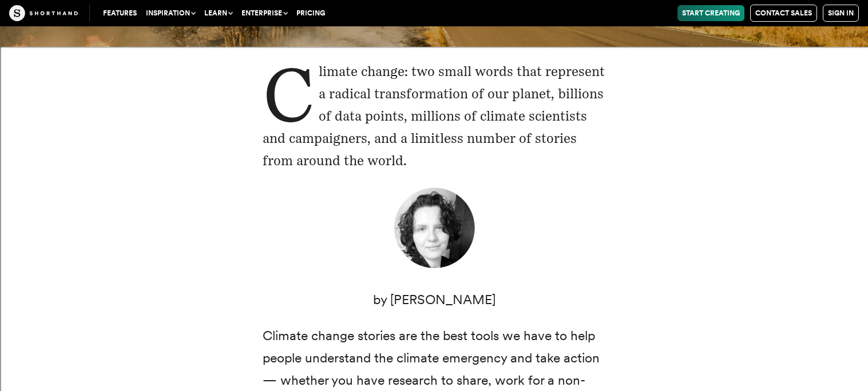 The image size is (868, 391). Describe the element at coordinates (311, 13) in the screenshot. I see `a: Pricing` at that location.